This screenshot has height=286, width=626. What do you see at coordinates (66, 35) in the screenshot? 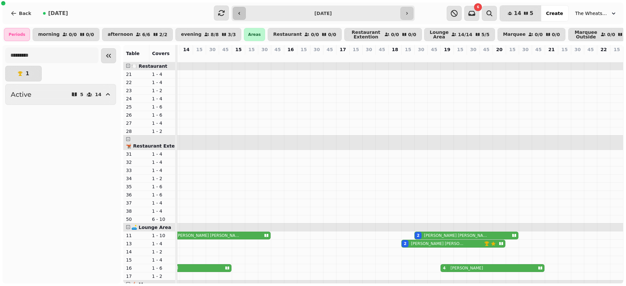
I see `button: morning0/00/0` at bounding box center [66, 35].